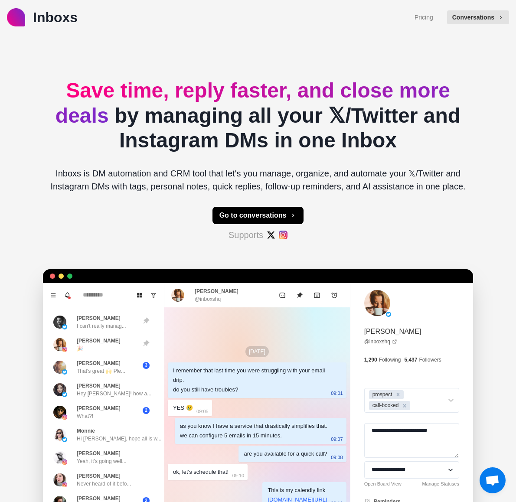  Describe the element at coordinates (258, 115) in the screenshot. I see `h2: by managing all your 𝕏/Twitter and Instagram DMs in one Inbox` at that location.